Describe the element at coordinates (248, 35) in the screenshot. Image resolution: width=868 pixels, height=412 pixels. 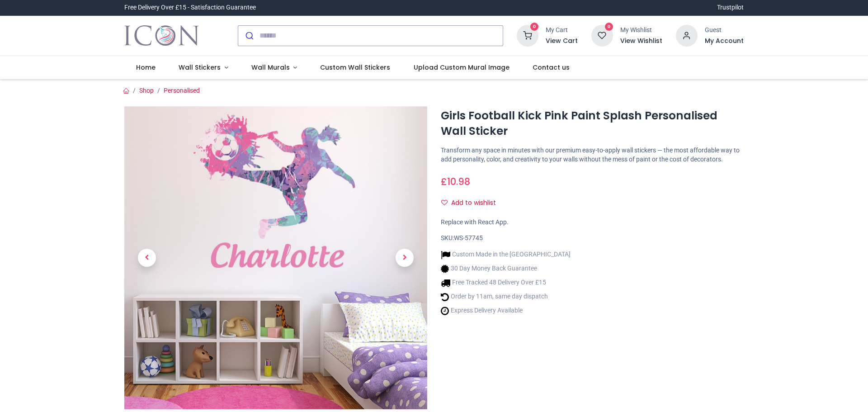
I see `button: Submit` at that location.